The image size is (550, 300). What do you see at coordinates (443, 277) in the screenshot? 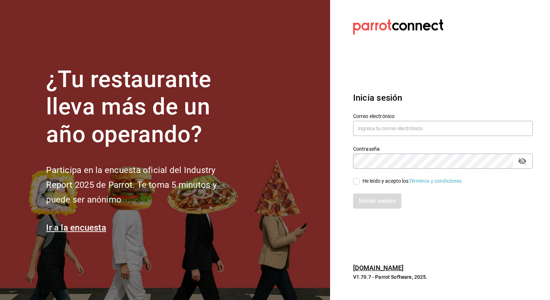
I see `p: V1.70.7 - Parrot Software, 2025.` at bounding box center [443, 277].